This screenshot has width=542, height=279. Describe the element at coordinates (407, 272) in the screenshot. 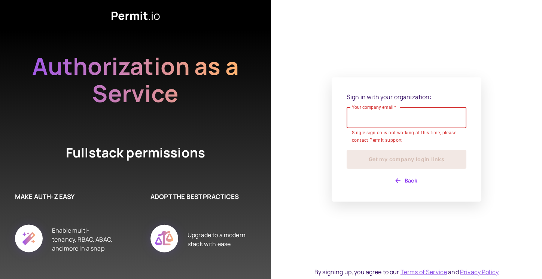

I see `div: By signing up, you agree to our and` at that location.